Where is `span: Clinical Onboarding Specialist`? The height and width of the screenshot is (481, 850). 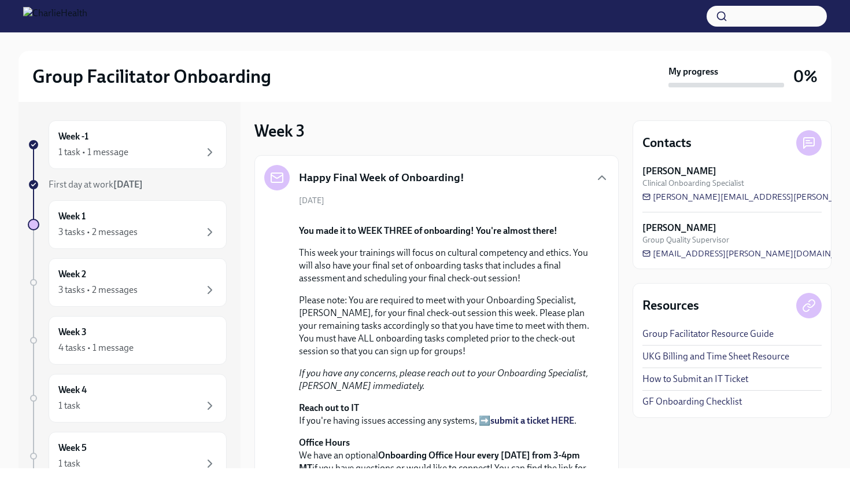
span: Clinical Onboarding Specialist is located at coordinates (694, 183).